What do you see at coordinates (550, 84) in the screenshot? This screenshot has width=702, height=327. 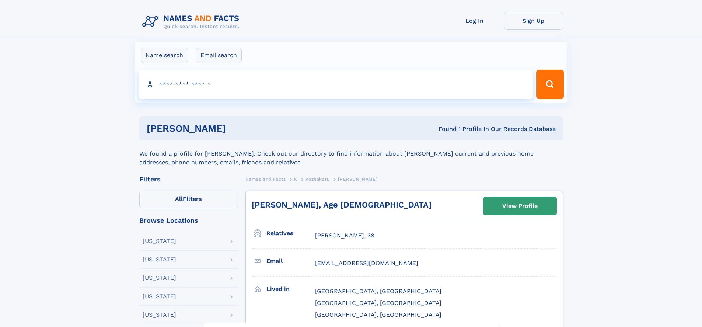 I see `button: Search Button` at bounding box center [550, 84].